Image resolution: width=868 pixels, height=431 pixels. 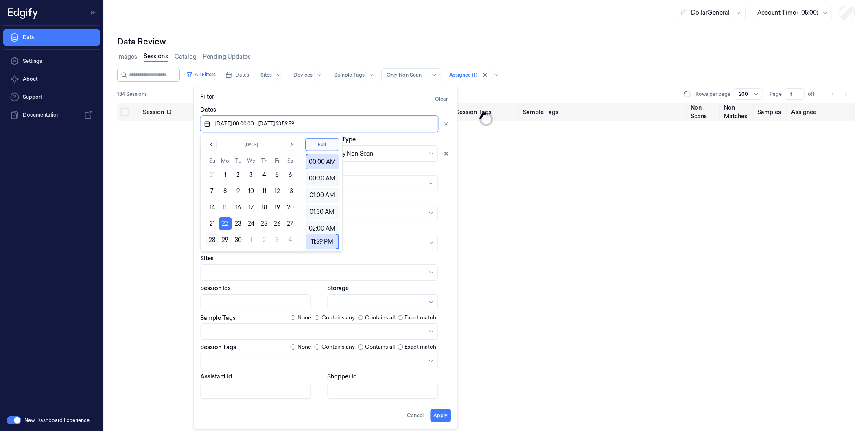 What do you see at coordinates (322, 211) in the screenshot?
I see `div: 01:30 AM` at bounding box center [322, 211].